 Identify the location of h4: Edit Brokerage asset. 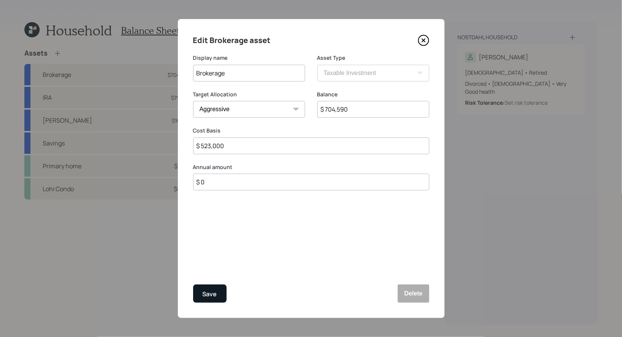
(232, 40).